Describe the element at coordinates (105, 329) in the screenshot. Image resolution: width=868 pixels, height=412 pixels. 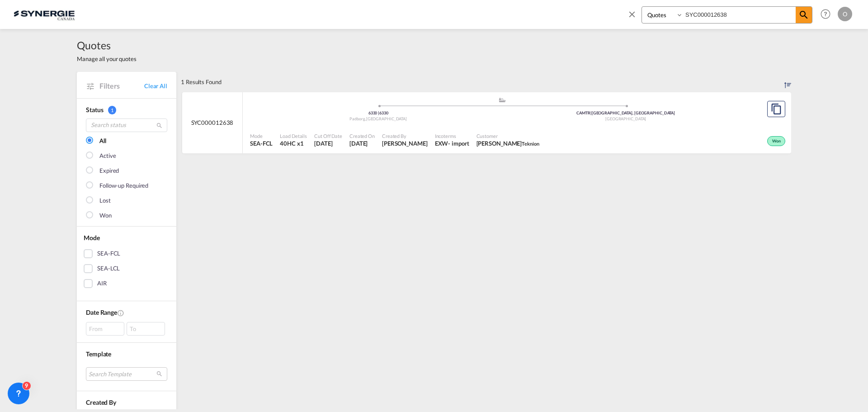
I see `div: From` at that location.